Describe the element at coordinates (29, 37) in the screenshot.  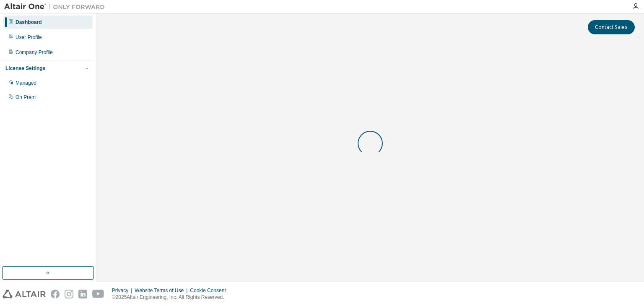
I see `div: User Profile` at that location.